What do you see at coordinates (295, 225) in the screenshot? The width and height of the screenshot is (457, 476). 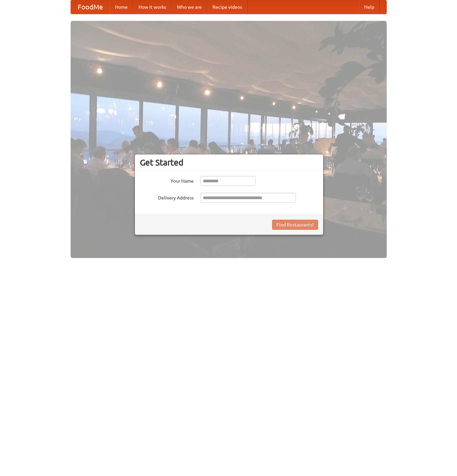 I see `button: Find Restaurants!` at bounding box center [295, 225].